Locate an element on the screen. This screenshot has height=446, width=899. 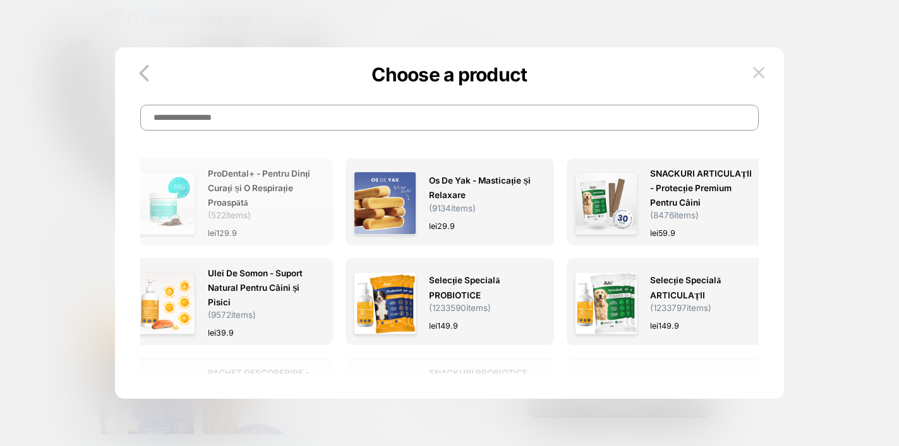
span: ( 1233590 items) is located at coordinates (460, 308).